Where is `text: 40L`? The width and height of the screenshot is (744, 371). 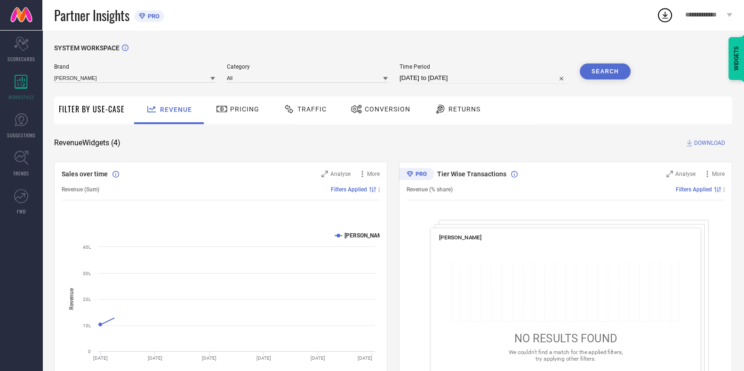
text: 40L is located at coordinates (87, 247).